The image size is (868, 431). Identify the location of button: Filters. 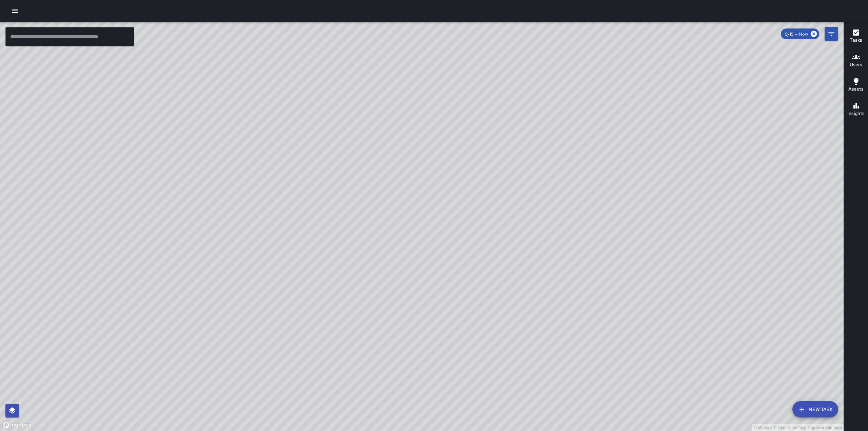
(832, 34).